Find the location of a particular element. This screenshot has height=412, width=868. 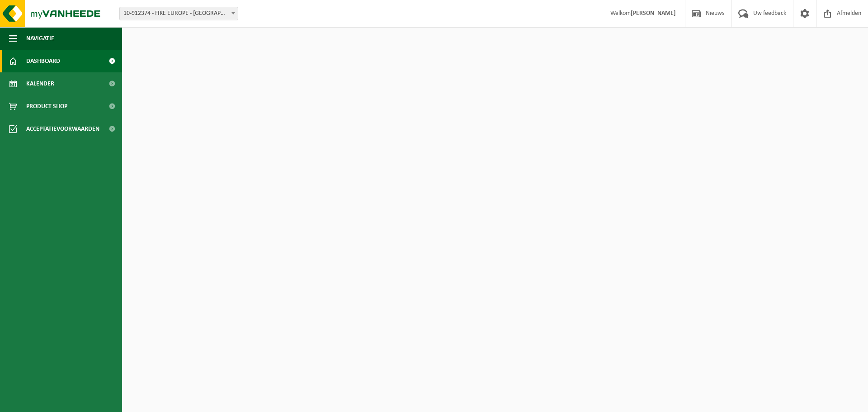

span: Dashboard is located at coordinates (43, 61).